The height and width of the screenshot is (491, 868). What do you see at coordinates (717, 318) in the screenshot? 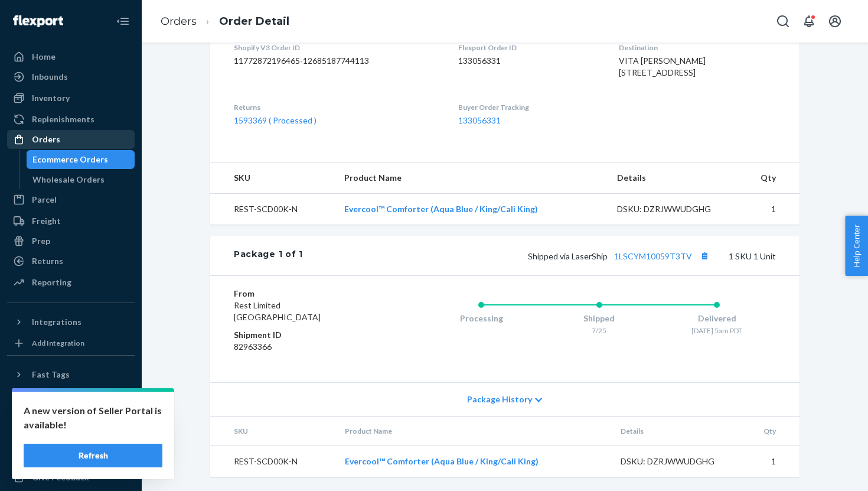
I see `div: Delivered` at bounding box center [717, 318].